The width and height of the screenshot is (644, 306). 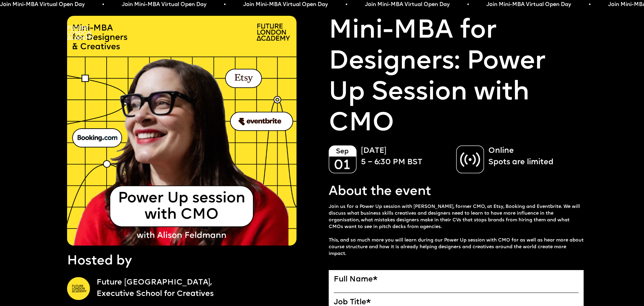 What do you see at coordinates (78, 288) in the screenshot?
I see `img: A yellow circle with Future London Academy logo` at bounding box center [78, 288].